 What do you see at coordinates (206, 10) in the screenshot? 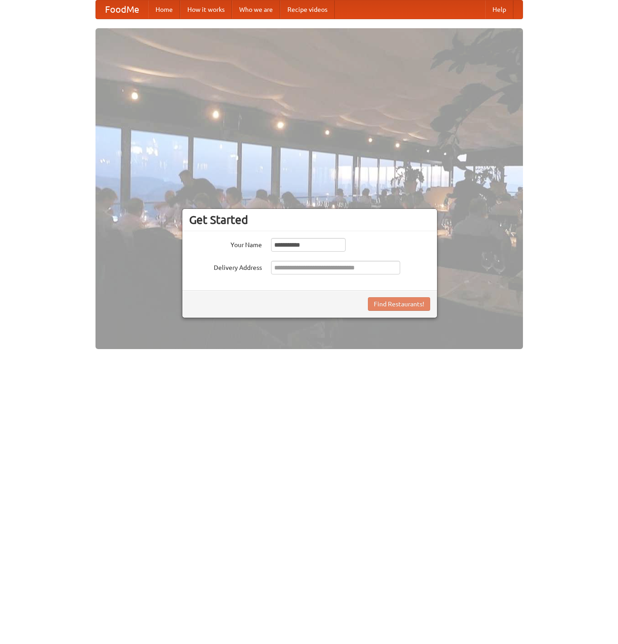
I see `a: How it works` at bounding box center [206, 10].